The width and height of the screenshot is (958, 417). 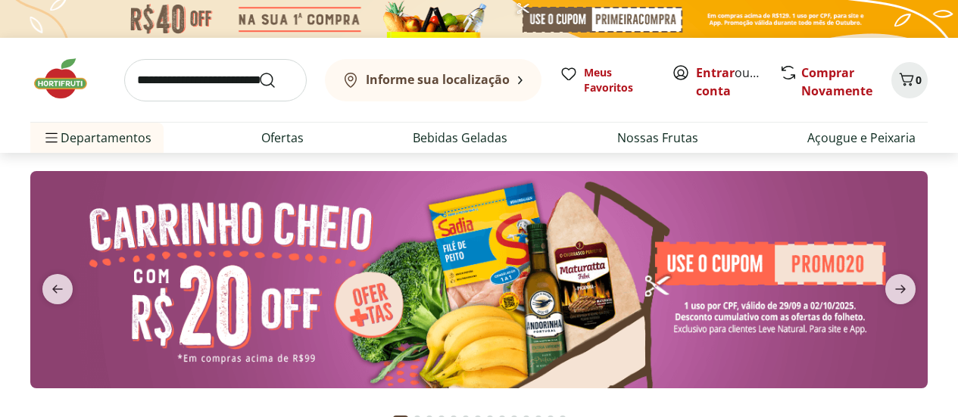 What do you see at coordinates (919, 80) in the screenshot?
I see `span: 0` at bounding box center [919, 80].